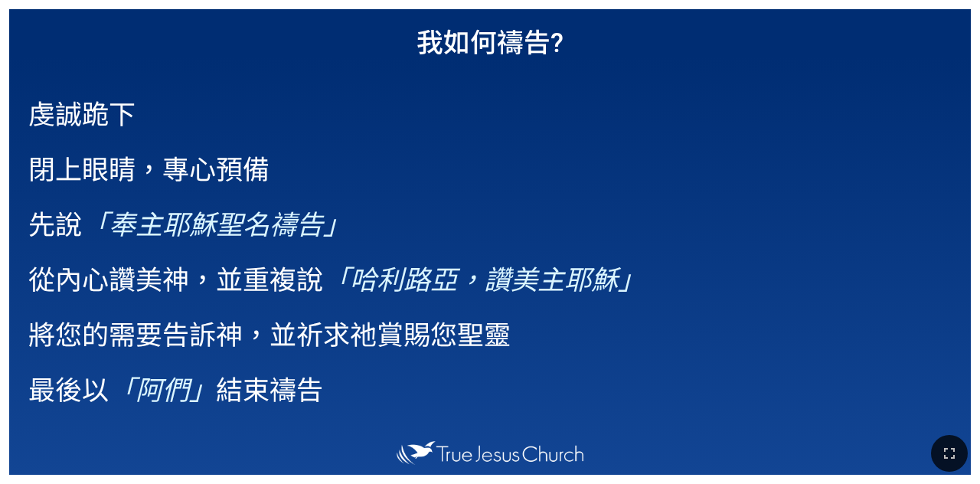 The height and width of the screenshot is (484, 980). Describe the element at coordinates (336, 222) in the screenshot. I see `p: 先說` at that location.